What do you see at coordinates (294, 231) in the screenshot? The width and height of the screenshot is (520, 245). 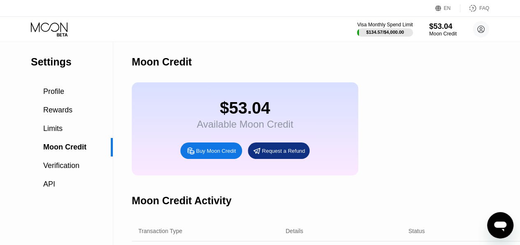 I see `div: Details` at bounding box center [294, 231].